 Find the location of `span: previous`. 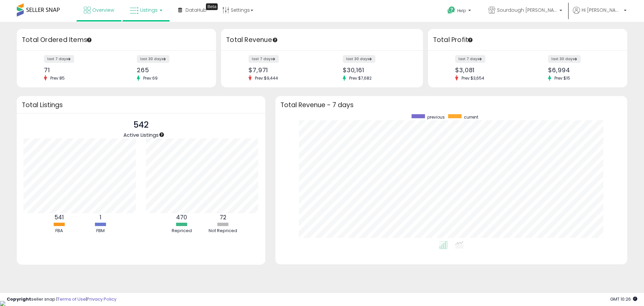

span: previous is located at coordinates (436, 117).